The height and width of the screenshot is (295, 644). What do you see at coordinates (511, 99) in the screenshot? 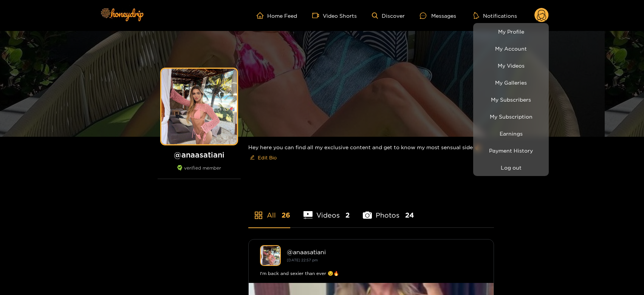
I see `a: My Subscribers` at bounding box center [511, 99].